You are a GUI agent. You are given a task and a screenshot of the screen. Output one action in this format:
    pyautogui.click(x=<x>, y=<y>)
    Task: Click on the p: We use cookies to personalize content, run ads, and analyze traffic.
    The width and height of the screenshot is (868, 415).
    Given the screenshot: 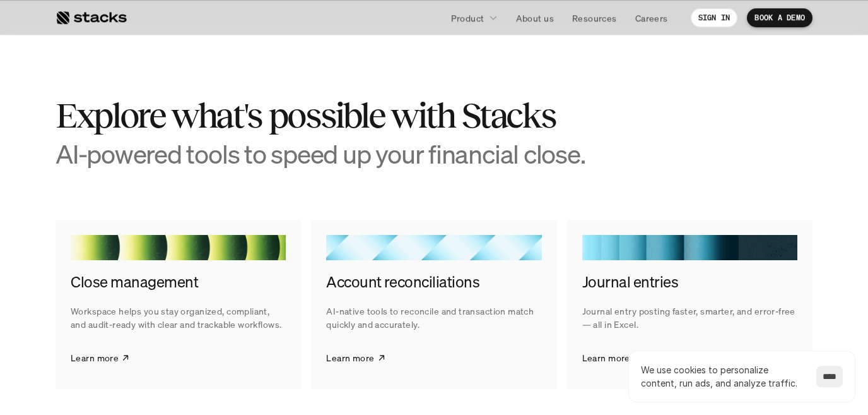 What is the action you would take?
    pyautogui.click(x=722, y=376)
    